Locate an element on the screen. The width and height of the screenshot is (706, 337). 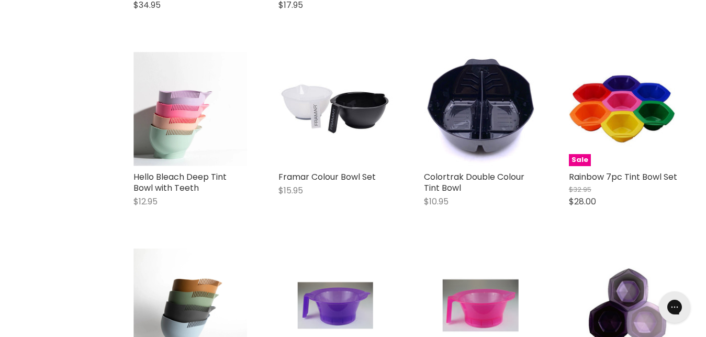
span: Sale is located at coordinates (580, 160).